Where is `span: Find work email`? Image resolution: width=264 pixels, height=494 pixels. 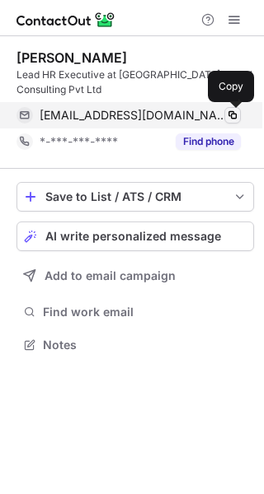
span: Find work email is located at coordinates (145, 312).